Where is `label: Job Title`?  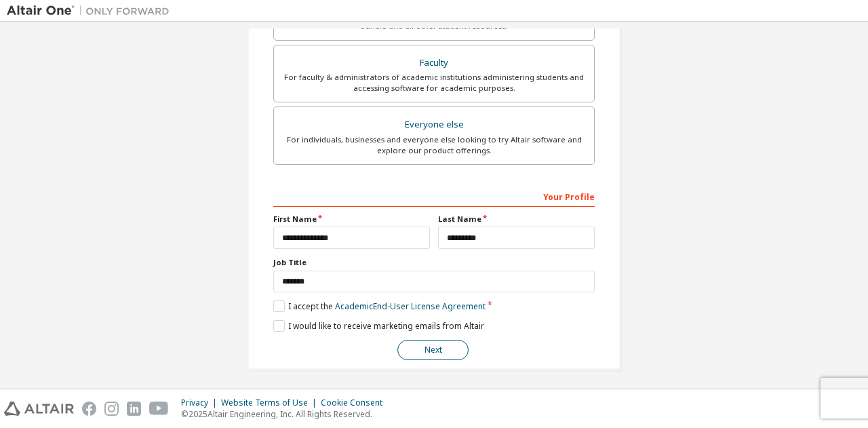
label: Job Title is located at coordinates (434, 262).